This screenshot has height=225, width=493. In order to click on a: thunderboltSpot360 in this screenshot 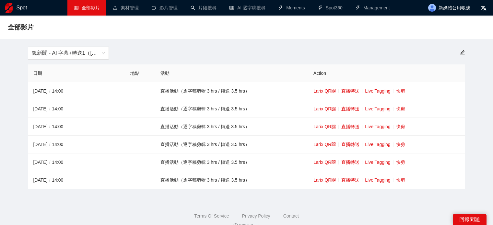, I will do `click(331, 8)`.